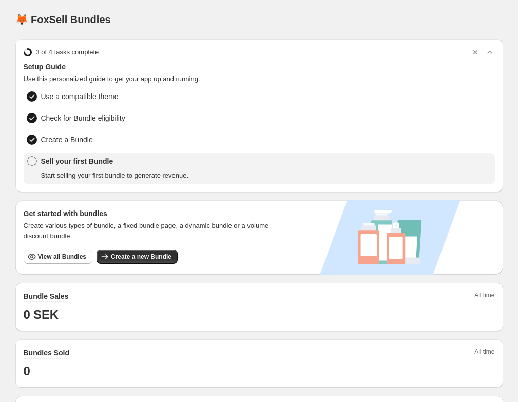 The width and height of the screenshot is (518, 402). Describe the element at coordinates (46, 296) in the screenshot. I see `h2: Bundle Sales` at that location.